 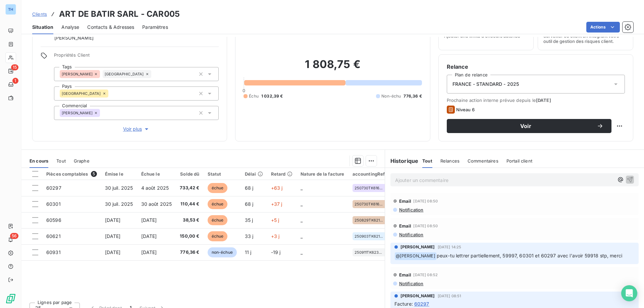 What do you see at coordinates (54, 220) in the screenshot?
I see `span: 60596` at bounding box center [54, 220].